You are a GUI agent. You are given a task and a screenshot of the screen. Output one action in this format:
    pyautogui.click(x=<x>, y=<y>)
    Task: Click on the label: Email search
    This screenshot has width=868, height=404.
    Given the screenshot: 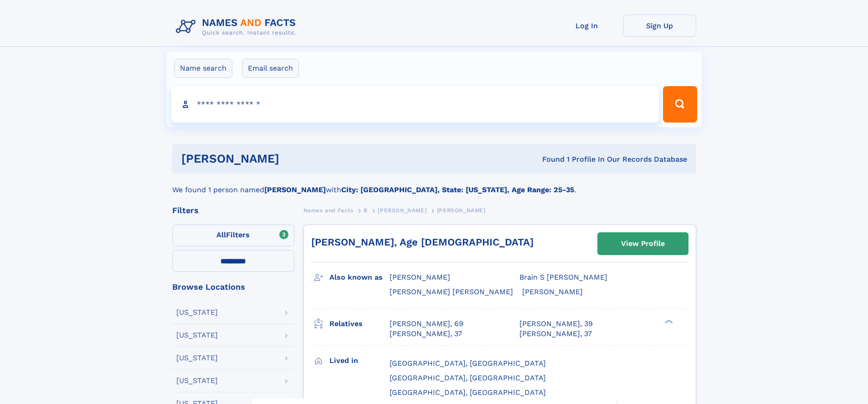 What is the action you would take?
    pyautogui.click(x=270, y=68)
    